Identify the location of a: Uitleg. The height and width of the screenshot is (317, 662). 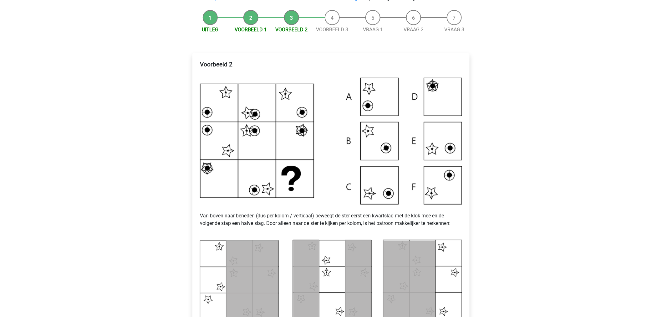
(210, 29).